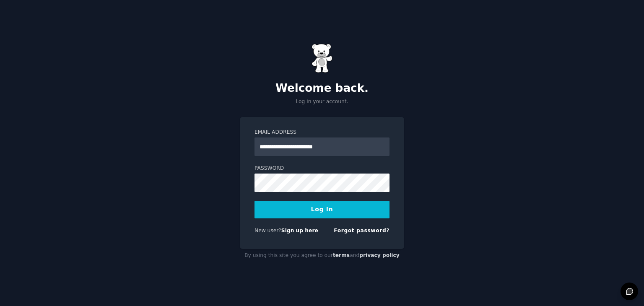 This screenshot has height=306, width=644. What do you see at coordinates (322, 89) in the screenshot?
I see `h2: Welcome back.` at bounding box center [322, 89].